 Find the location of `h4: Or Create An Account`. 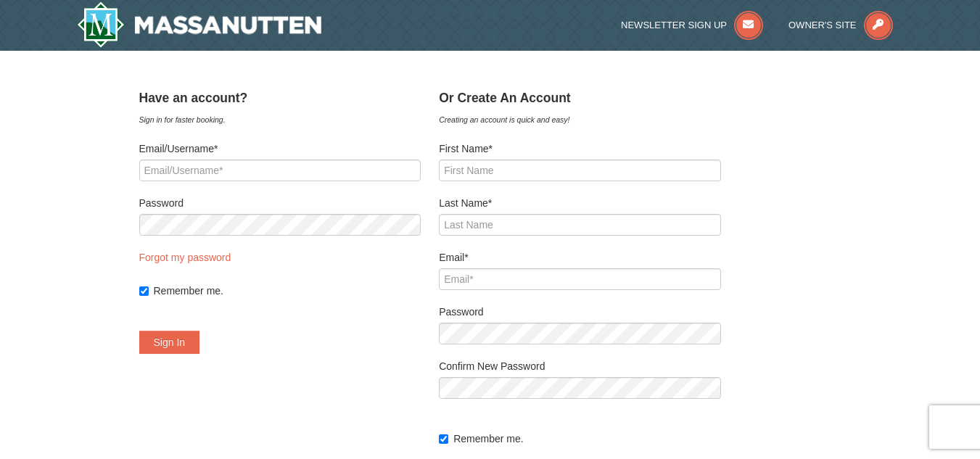

h4: Or Create An Account is located at coordinates (579, 98).